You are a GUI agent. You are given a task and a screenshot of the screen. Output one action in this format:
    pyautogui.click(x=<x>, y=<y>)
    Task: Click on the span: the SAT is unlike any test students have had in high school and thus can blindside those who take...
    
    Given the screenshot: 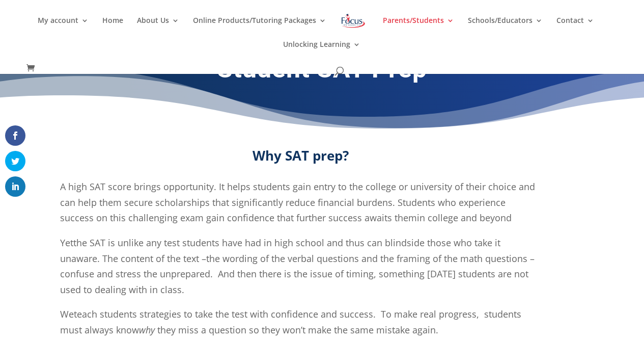 What is the action you would take?
    pyautogui.click(x=297, y=266)
    